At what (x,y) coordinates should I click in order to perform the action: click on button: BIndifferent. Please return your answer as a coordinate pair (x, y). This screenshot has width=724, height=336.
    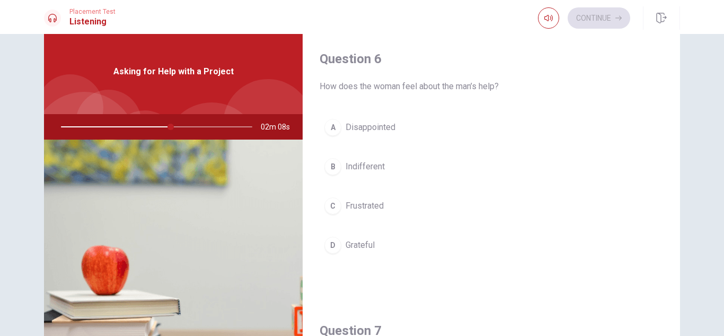
    Looking at the image, I should click on (492, 167).